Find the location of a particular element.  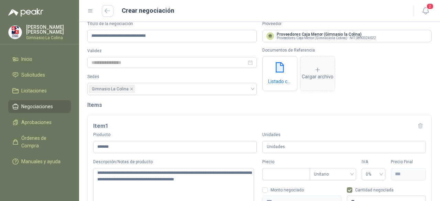

a: Solicitudes is located at coordinates (40, 75).